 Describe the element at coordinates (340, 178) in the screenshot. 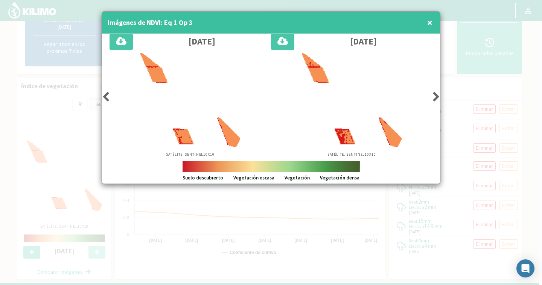

I see `p: Vegetación densa` at that location.